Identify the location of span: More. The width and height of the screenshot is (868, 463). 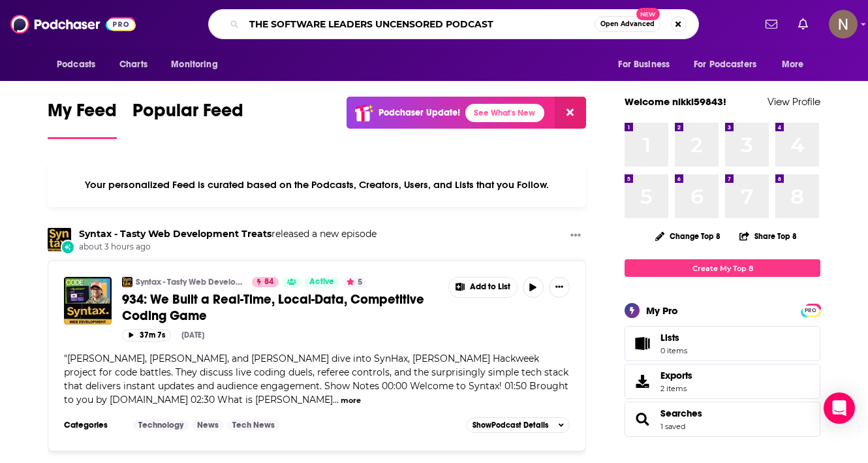
(793, 65).